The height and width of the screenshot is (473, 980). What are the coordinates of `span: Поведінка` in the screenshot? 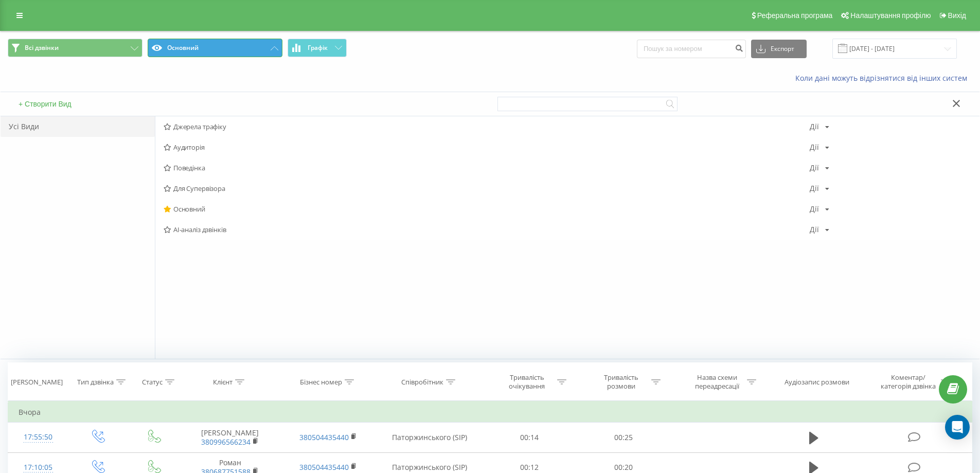 It's located at (487, 168).